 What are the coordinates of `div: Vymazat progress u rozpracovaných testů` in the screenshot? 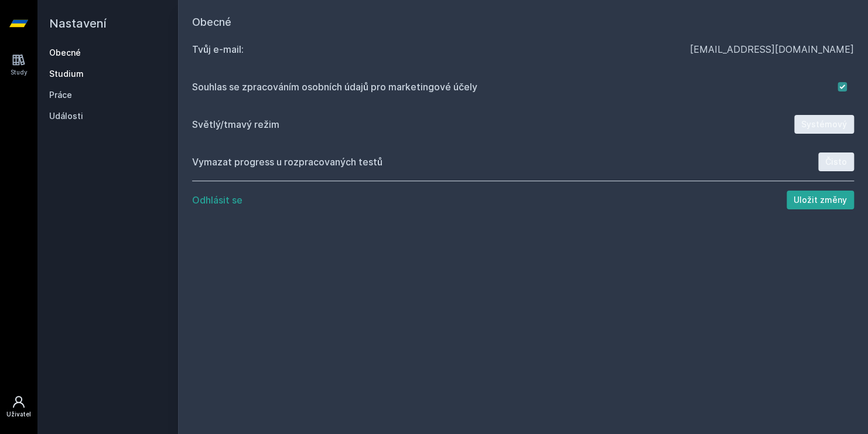 It's located at (505, 162).